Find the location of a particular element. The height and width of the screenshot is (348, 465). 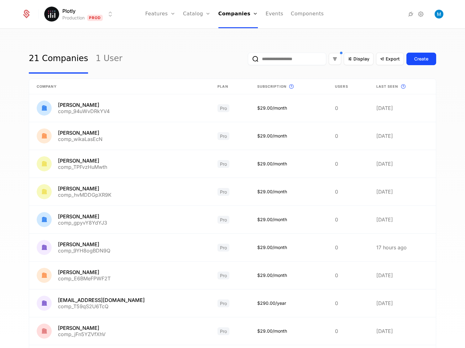

button: Open user button is located at coordinates (439, 14).